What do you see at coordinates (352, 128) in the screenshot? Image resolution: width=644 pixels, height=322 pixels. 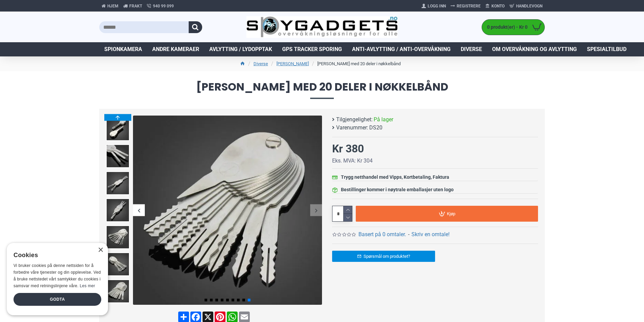 I see `b: Varenummer:` at bounding box center [352, 128].